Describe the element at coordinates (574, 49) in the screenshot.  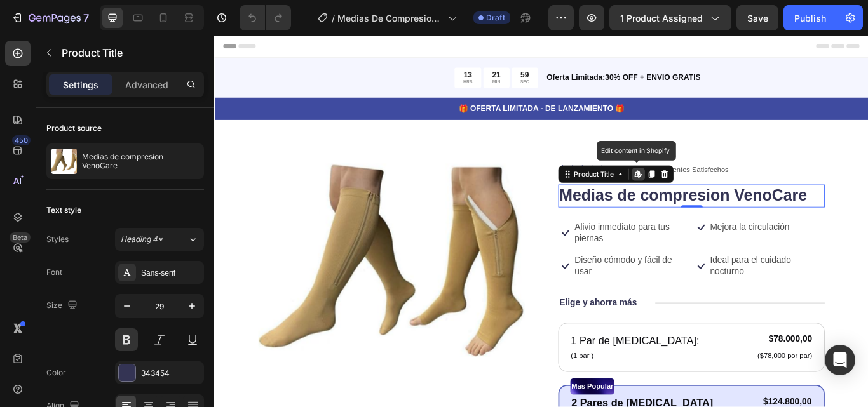
I see `p: Oferta Limitada:30% OFF + ENVIO GRATIS` at that location.